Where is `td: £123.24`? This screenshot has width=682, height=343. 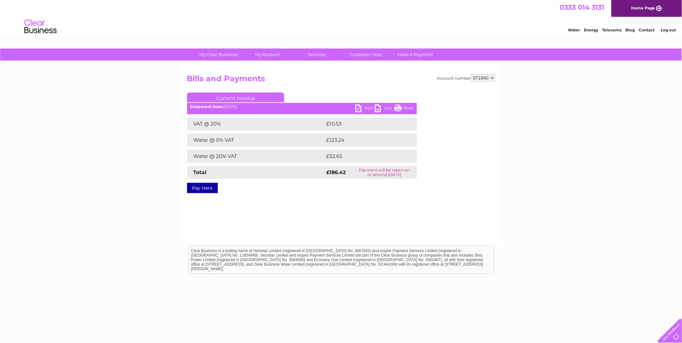 td: £123.24 is located at coordinates (365, 140).